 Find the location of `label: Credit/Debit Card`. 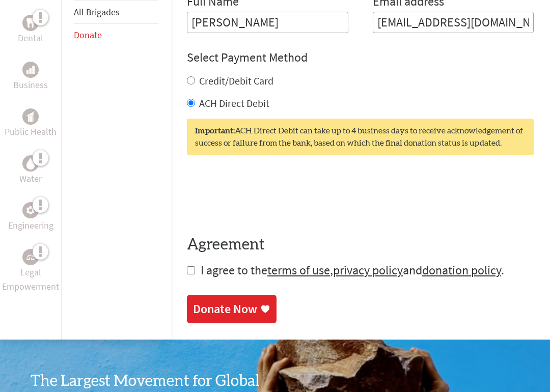

label: Credit/Debit Card is located at coordinates (236, 81).